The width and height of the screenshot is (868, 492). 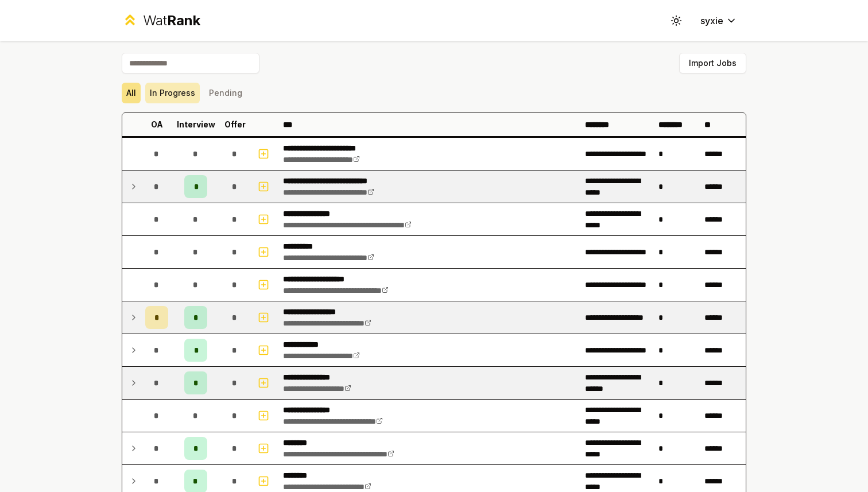 What do you see at coordinates (161, 21) in the screenshot?
I see `a: WatRank` at bounding box center [161, 21].